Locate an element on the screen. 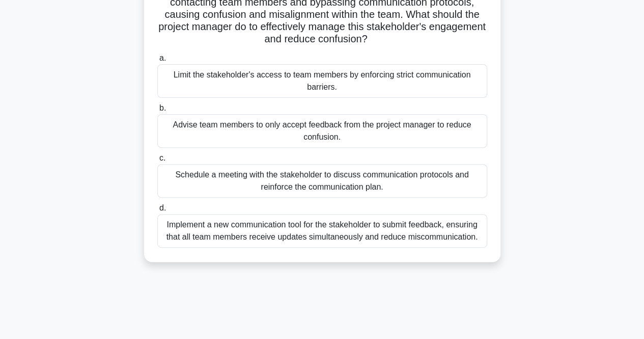 The height and width of the screenshot is (339, 644). div: Limit the stakeholder's access to team members by enforcing strict communication barriers. is located at coordinates (322, 81).